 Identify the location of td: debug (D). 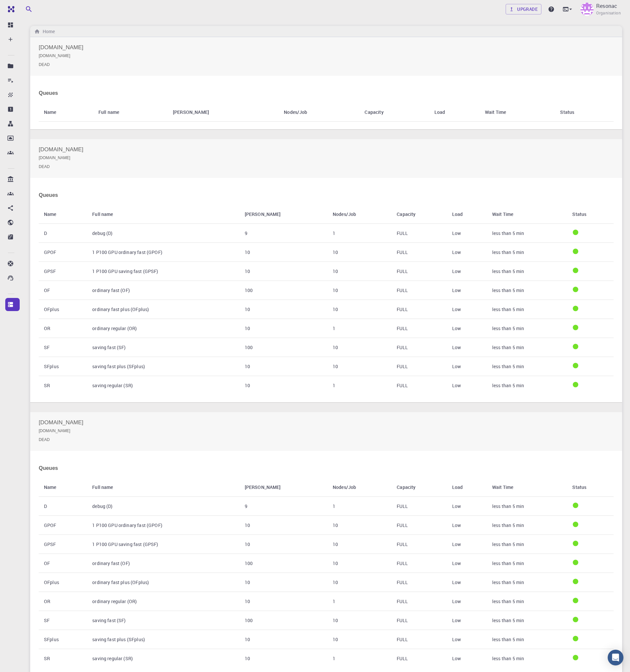
(163, 506).